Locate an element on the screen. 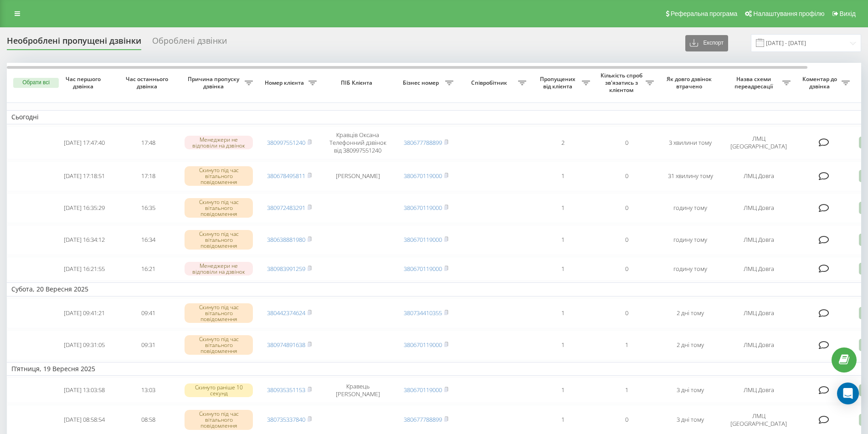  div: Оброблені дзвінки is located at coordinates (189, 42).